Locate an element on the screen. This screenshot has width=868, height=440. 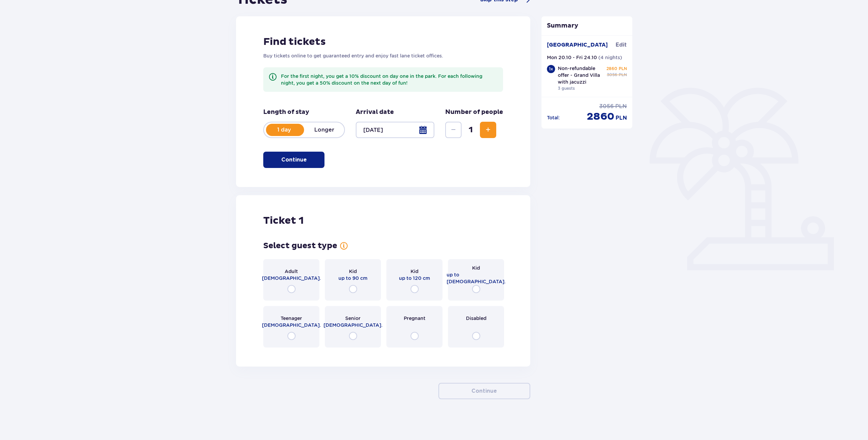
p: up to 120 cm is located at coordinates (415, 278).